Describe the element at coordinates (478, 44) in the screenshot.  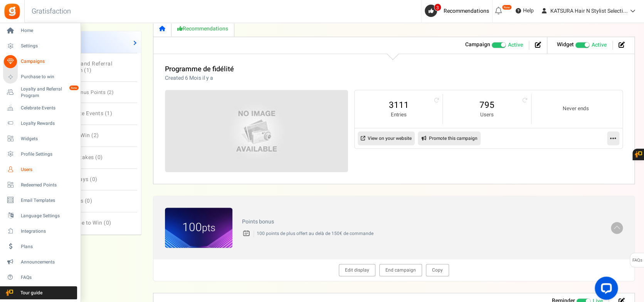
I see `strong: Campaign` at that location.